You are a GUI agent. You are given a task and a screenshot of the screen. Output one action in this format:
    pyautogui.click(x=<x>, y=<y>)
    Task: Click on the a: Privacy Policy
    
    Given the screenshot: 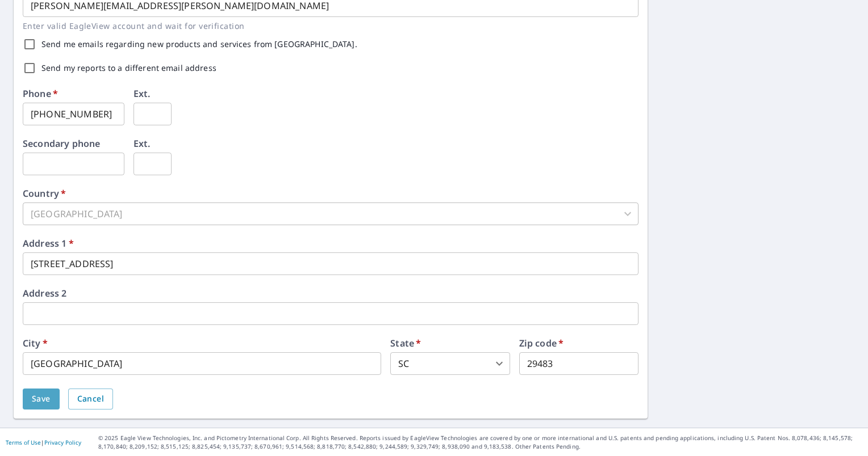 What is the action you would take?
    pyautogui.click(x=62, y=442)
    